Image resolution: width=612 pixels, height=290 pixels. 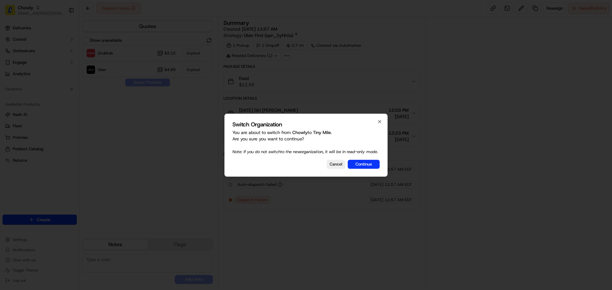 I want to click on button: Continue, so click(x=363, y=164).